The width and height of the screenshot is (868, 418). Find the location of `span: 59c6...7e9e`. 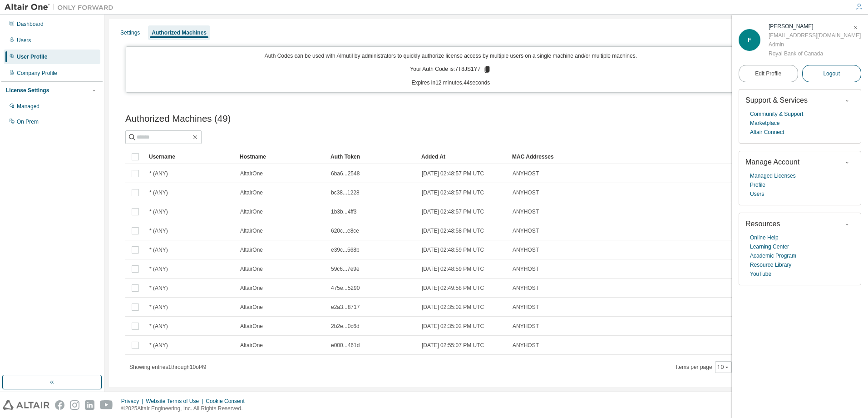

span: 59c6...7e9e is located at coordinates (345, 269).